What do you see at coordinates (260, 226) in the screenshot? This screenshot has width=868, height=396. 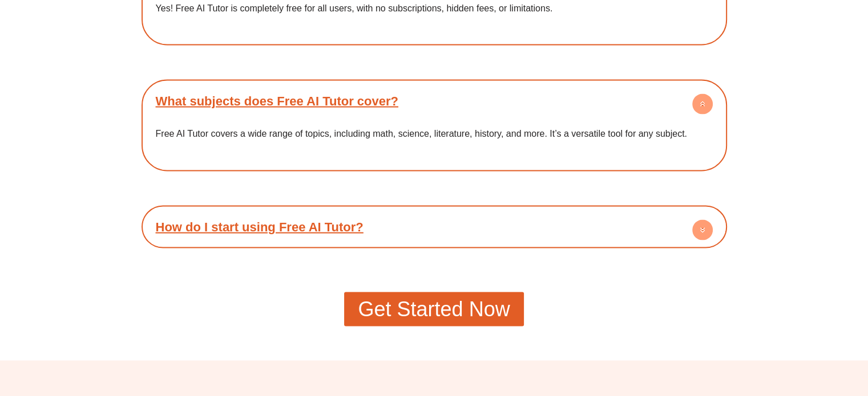 I see `a: How do I start using Free AI Tutor?` at bounding box center [260, 226].